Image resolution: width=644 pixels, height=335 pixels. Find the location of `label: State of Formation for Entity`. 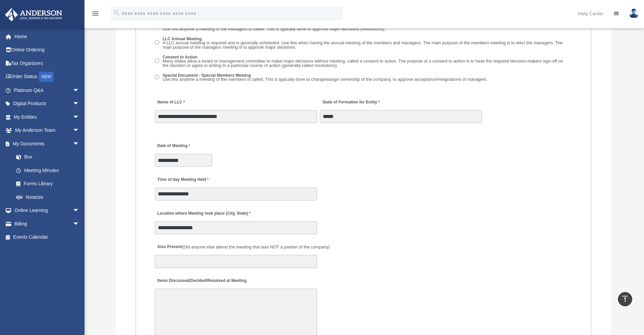

label: State of Formation for Entity is located at coordinates (350, 102).